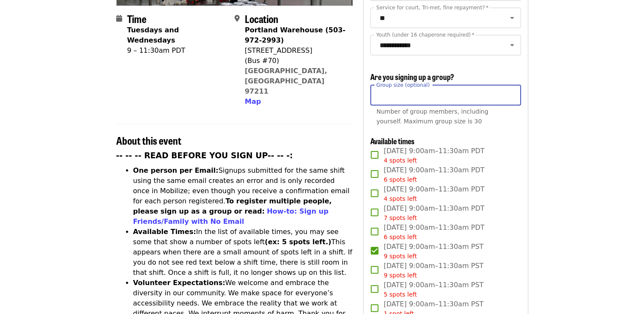 The width and height of the screenshot is (644, 314). Describe the element at coordinates (153, 35) in the screenshot. I see `strong: Tuesdays and Wednesdays` at that location.